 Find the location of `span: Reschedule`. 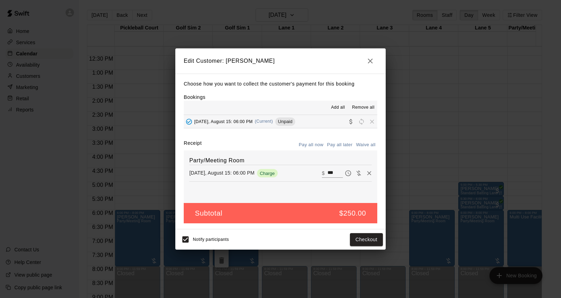

span: Reschedule is located at coordinates (362, 121).